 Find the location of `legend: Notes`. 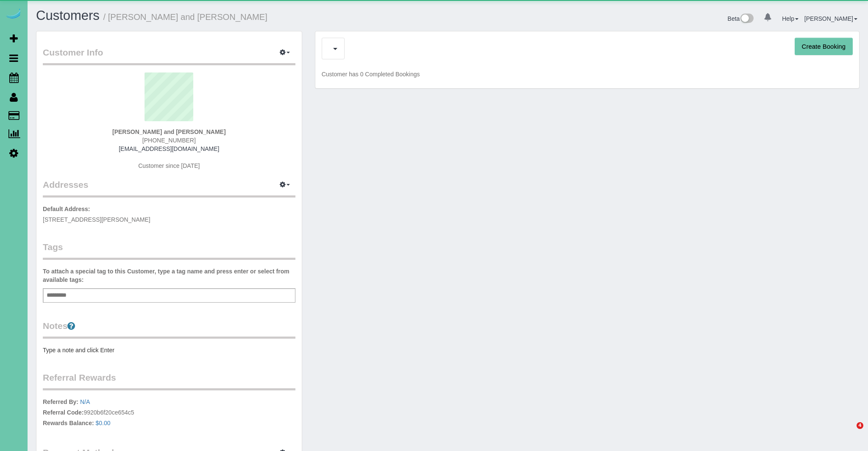

legend: Notes is located at coordinates (169, 329).